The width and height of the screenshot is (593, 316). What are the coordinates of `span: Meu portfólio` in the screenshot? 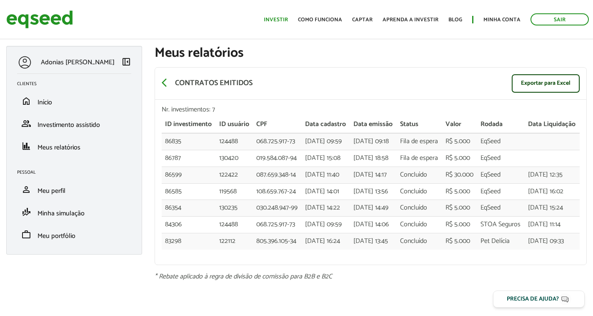 It's located at (56, 236).